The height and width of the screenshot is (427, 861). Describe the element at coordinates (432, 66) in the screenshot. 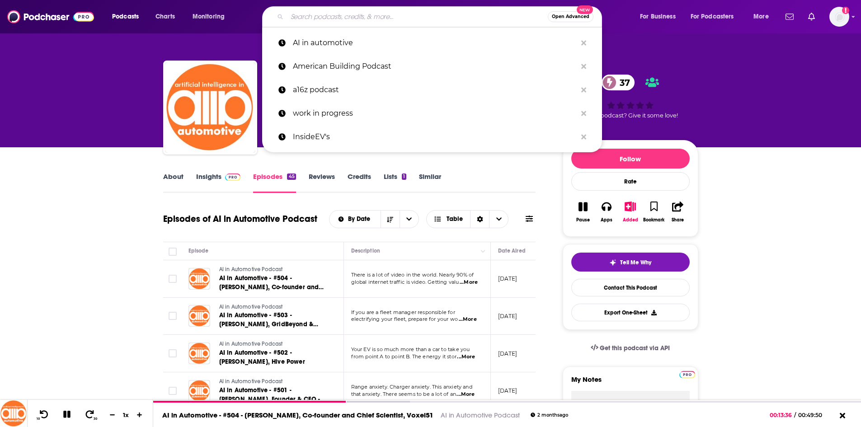

I see `a: American Building Podcast` at that location.